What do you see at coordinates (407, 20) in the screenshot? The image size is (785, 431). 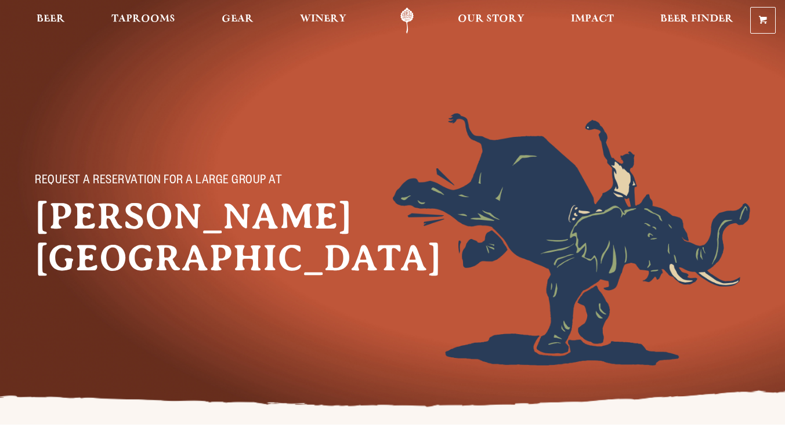 I see `a: Odell Home` at bounding box center [407, 20].